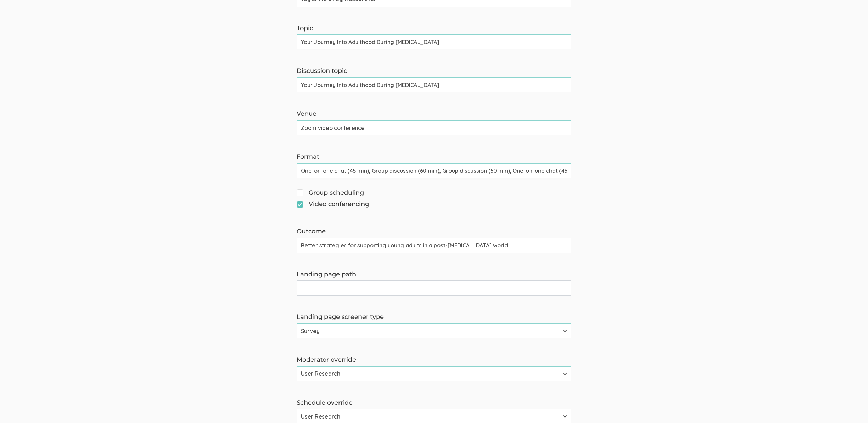 The width and height of the screenshot is (868, 423). Describe the element at coordinates (434, 403) in the screenshot. I see `label: Schedule override` at that location.